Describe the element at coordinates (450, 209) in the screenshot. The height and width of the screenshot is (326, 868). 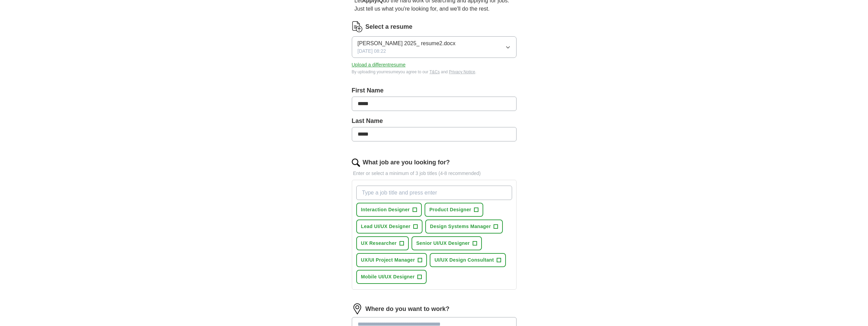
I see `span: Product Designer` at that location.